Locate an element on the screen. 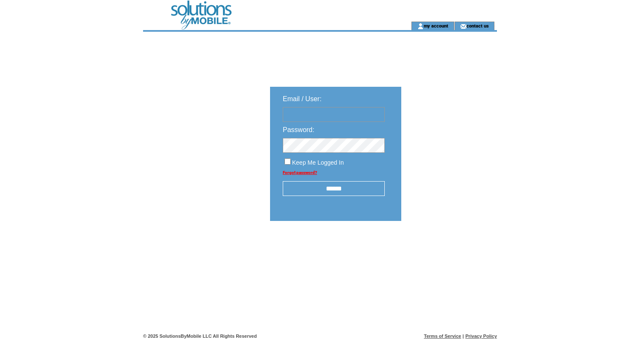 Image resolution: width=640 pixels, height=364 pixels. span: Email / User: is located at coordinates (302, 99).